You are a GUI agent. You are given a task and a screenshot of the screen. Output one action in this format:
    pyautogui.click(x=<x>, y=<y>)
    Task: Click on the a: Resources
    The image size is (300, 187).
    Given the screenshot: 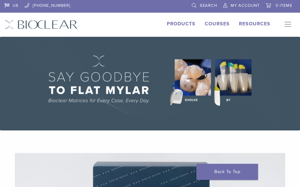 What is the action you would take?
    pyautogui.click(x=255, y=24)
    